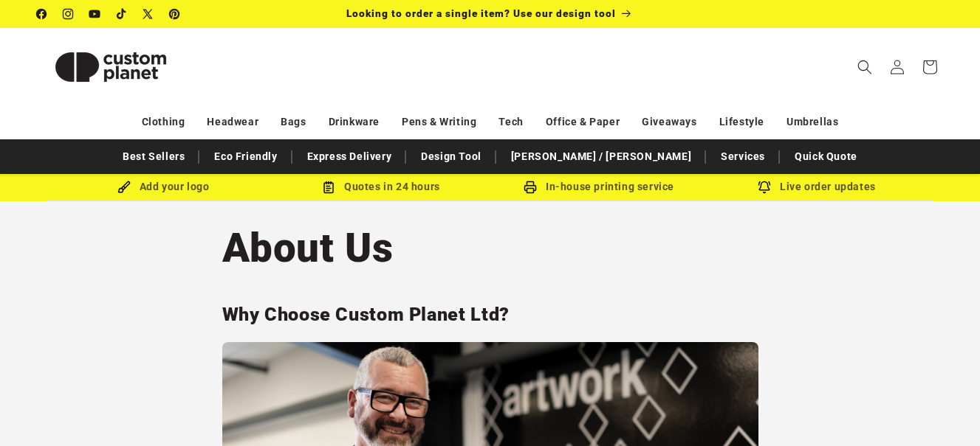 The width and height of the screenshot is (980, 446). Describe the element at coordinates (764, 188) in the screenshot. I see `img: Order updates` at that location.